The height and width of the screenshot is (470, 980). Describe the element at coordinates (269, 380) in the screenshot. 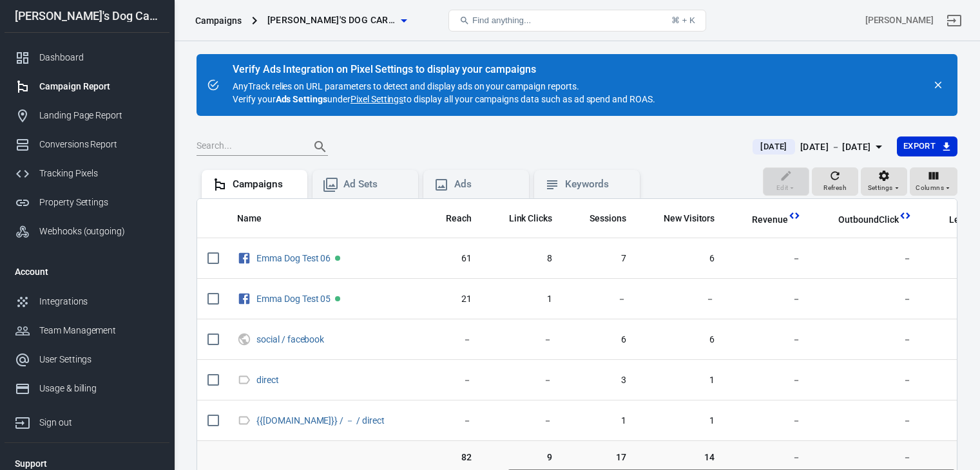

I see `span: direct` at that location.